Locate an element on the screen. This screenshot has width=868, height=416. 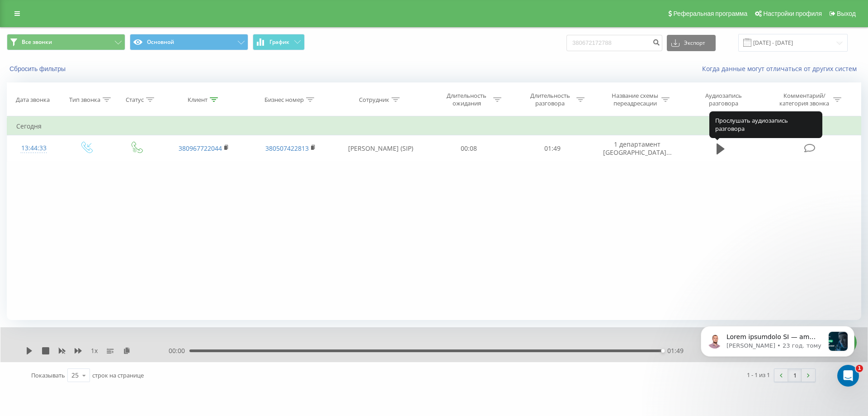
button: Экспорт is located at coordinates (692, 43).